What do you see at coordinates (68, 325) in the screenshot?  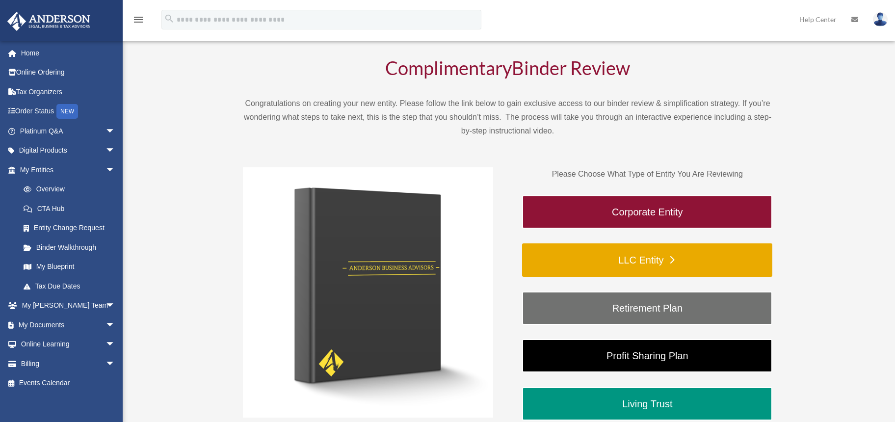 I see `a: My Documentsarrow_drop_down` at bounding box center [68, 325].